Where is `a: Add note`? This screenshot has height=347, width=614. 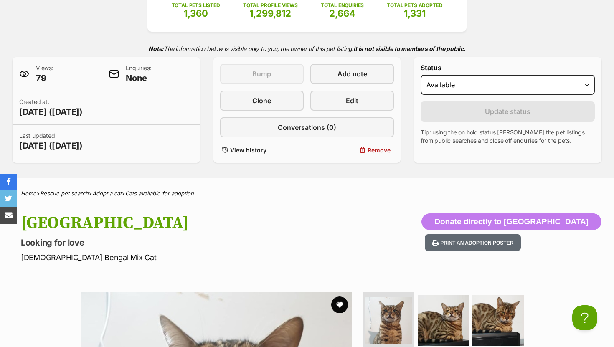 a: Add note is located at coordinates (352, 74).